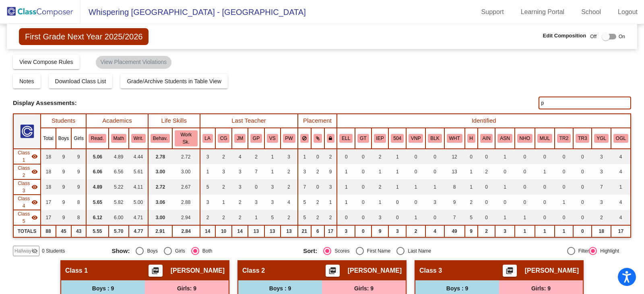 The width and height of the screenshot is (644, 294). What do you see at coordinates (186, 157) in the screenshot?
I see `td: 2.72` at bounding box center [186, 157].